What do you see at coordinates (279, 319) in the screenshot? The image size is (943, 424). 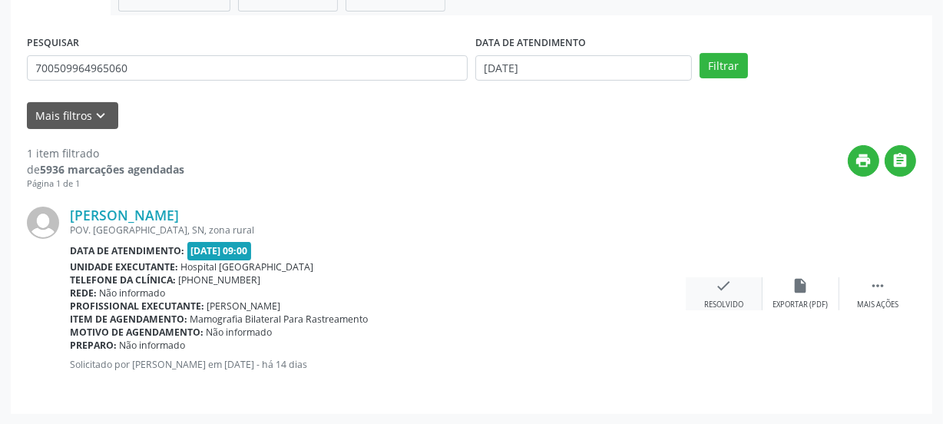 I see `span: Mamografia Bilateral Para Rastreamento` at bounding box center [279, 319].